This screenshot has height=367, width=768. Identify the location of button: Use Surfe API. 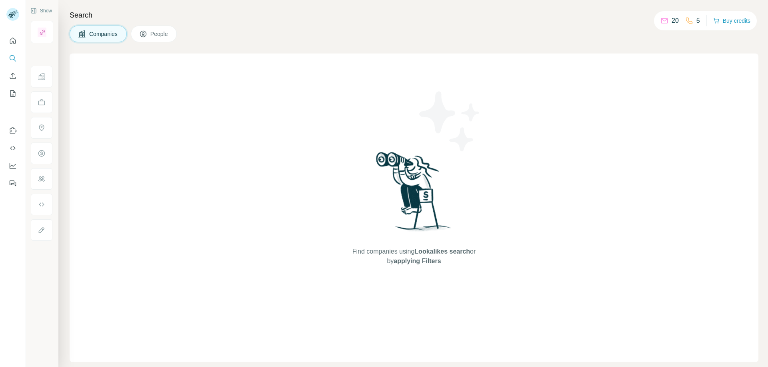
(13, 148).